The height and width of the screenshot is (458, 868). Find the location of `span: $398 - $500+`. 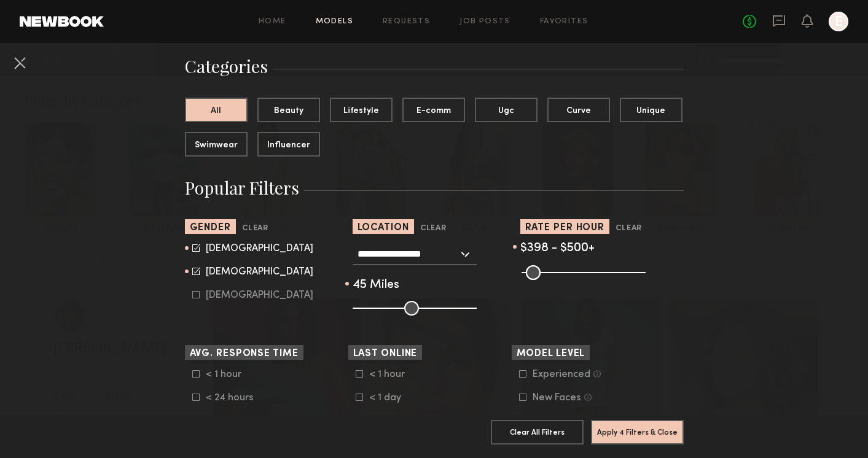

span: $398 - $500+ is located at coordinates (557, 248).